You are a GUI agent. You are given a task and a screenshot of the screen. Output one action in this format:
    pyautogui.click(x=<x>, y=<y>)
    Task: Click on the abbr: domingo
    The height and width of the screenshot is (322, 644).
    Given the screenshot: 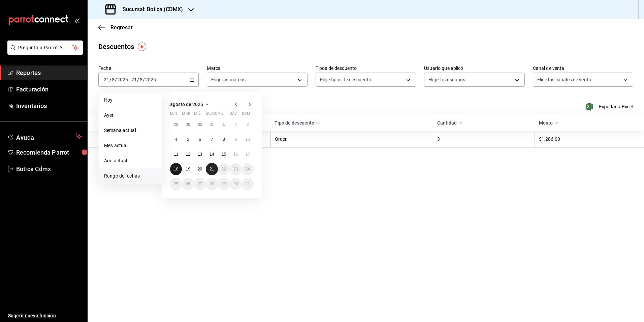 What is the action you would take?
    pyautogui.click(x=246, y=115)
    